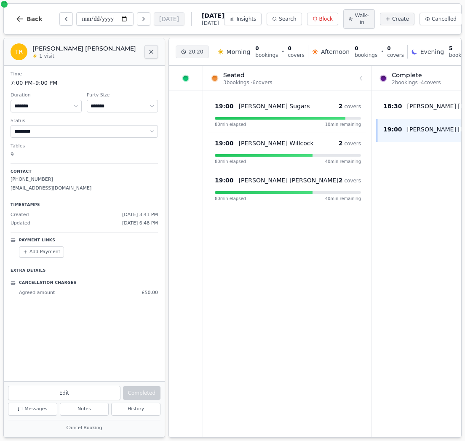  I want to click on span: 5, so click(451, 48).